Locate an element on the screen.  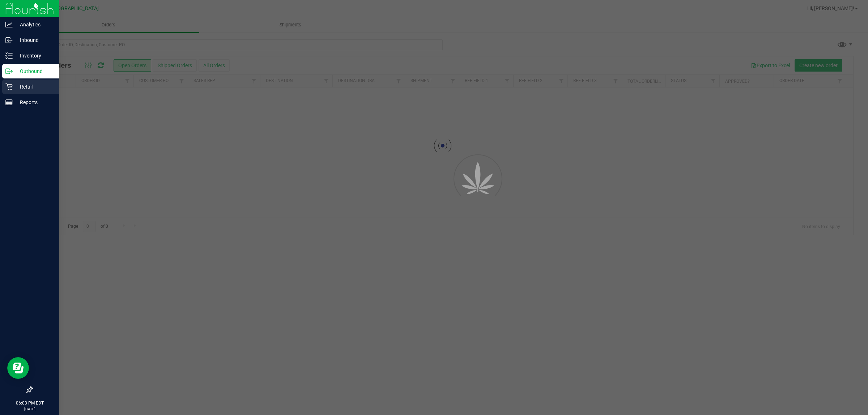
p: Inventory is located at coordinates (34, 56).